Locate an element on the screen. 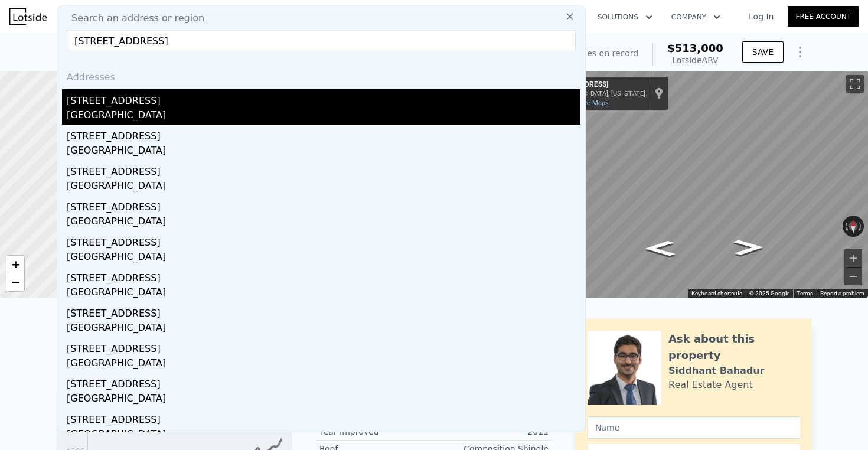  button: Toggle fullscreen view is located at coordinates (855, 84).